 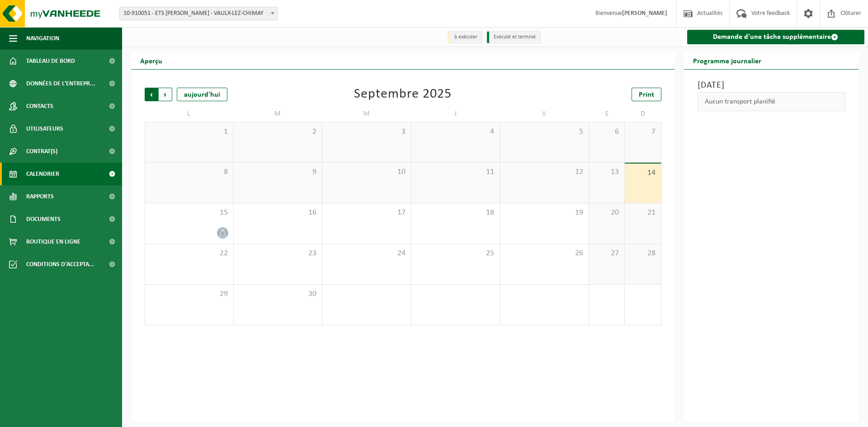 I want to click on span: 10, so click(x=366, y=172).